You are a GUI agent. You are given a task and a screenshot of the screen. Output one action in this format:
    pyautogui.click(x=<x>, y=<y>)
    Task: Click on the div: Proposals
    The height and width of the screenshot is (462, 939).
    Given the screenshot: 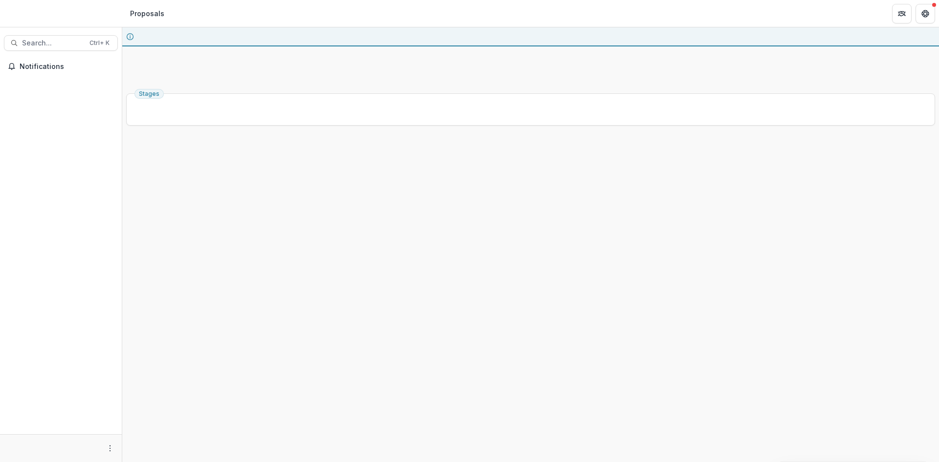 What is the action you would take?
    pyautogui.click(x=147, y=13)
    